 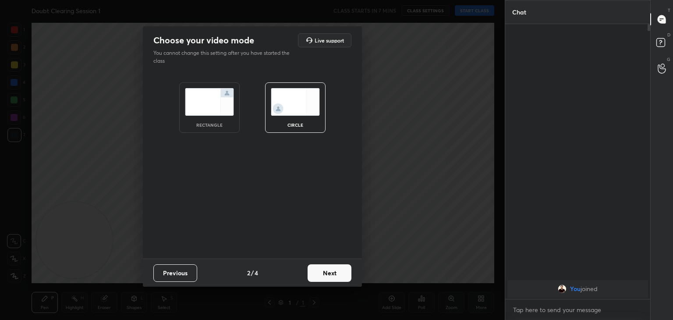 What do you see at coordinates (575, 289) in the screenshot?
I see `span: You` at bounding box center [575, 289].